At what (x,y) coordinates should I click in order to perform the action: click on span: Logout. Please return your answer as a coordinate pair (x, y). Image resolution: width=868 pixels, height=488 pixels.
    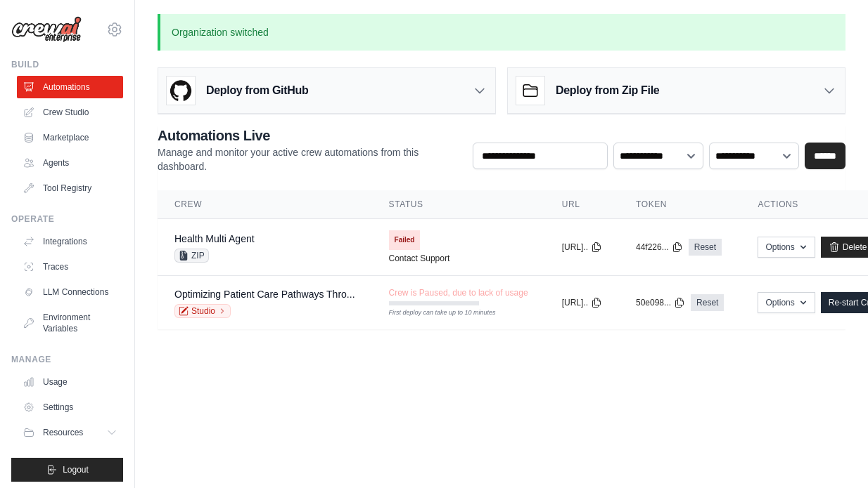
    Looking at the image, I should click on (75, 471).